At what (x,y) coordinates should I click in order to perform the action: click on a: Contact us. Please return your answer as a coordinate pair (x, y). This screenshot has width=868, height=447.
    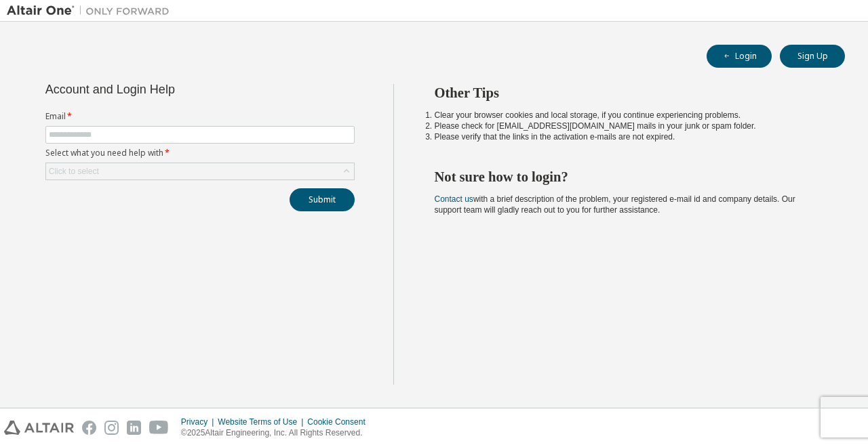
    Looking at the image, I should click on (454, 199).